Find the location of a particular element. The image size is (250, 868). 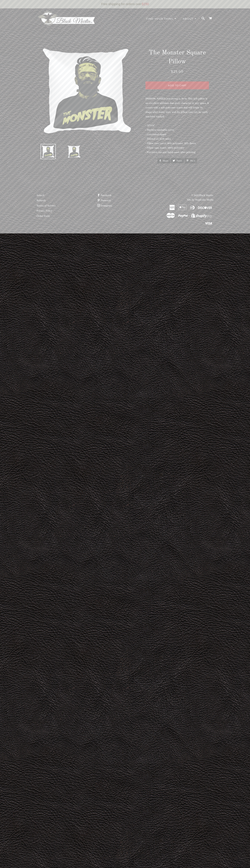

button: Add to Cart is located at coordinates (177, 85).